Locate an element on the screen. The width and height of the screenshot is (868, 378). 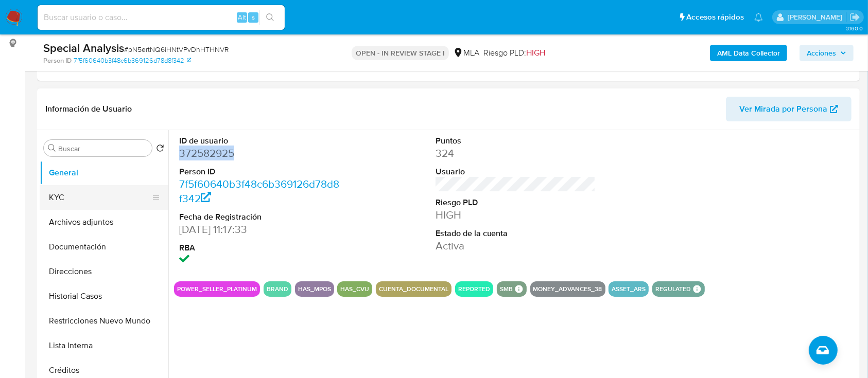
button: Lista Interna is located at coordinates (104, 346).